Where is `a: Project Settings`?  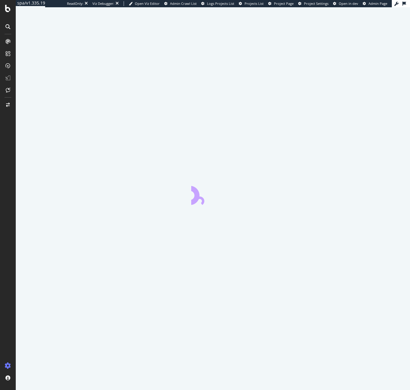
a: Project Settings is located at coordinates (313, 4).